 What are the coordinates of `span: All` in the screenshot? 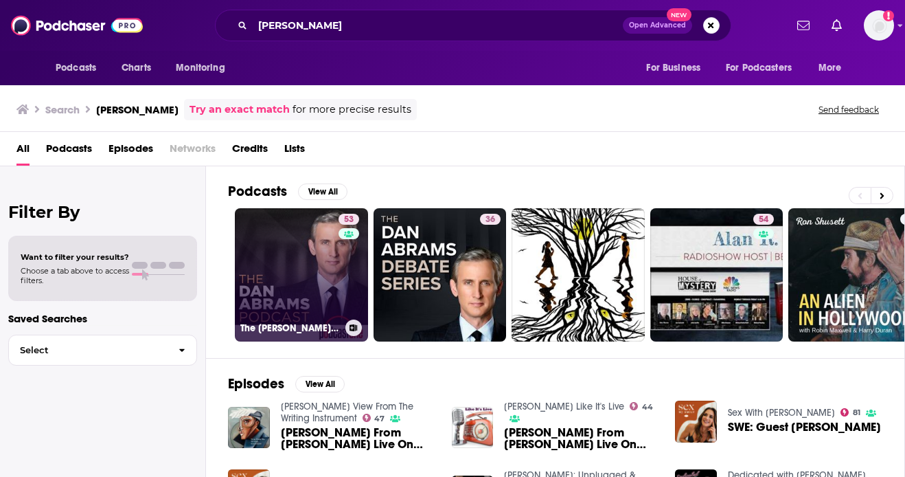 It's located at (23, 151).